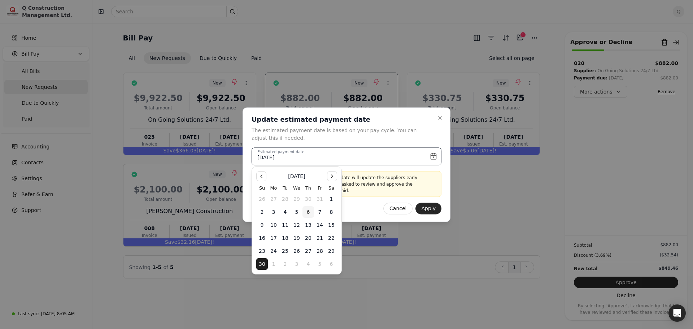 The image size is (693, 329). I want to click on button: Wednesday, November 12th, 2025, so click(296, 225).